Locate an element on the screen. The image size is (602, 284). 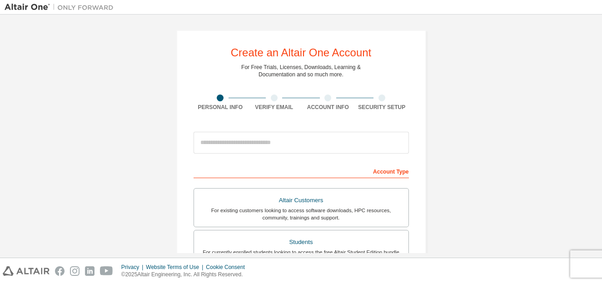
div: Create an Altair One Account is located at coordinates (301, 53).